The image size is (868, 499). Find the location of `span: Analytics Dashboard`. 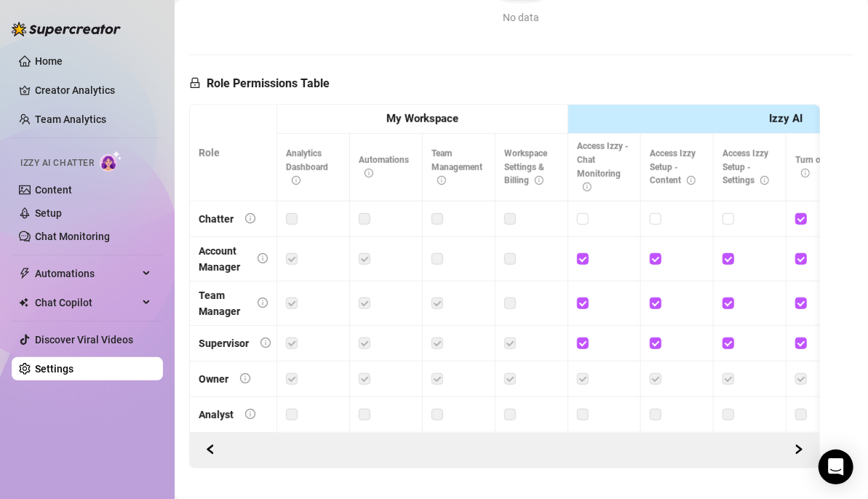

span: Analytics Dashboard is located at coordinates (307, 167).